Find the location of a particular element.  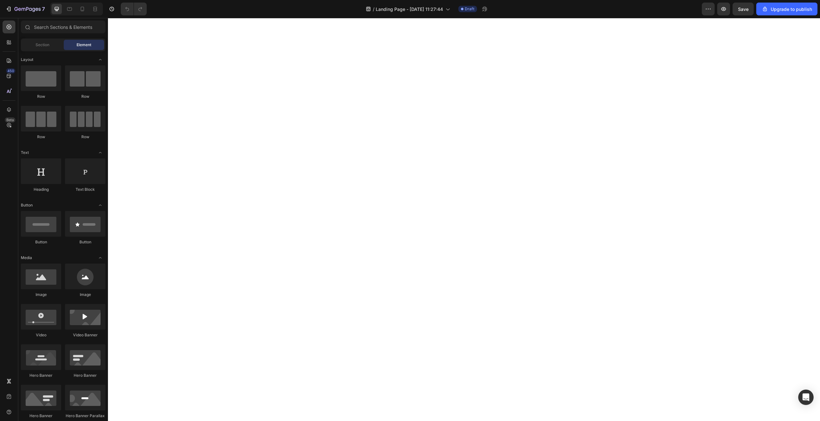

span: Text is located at coordinates (25, 152).